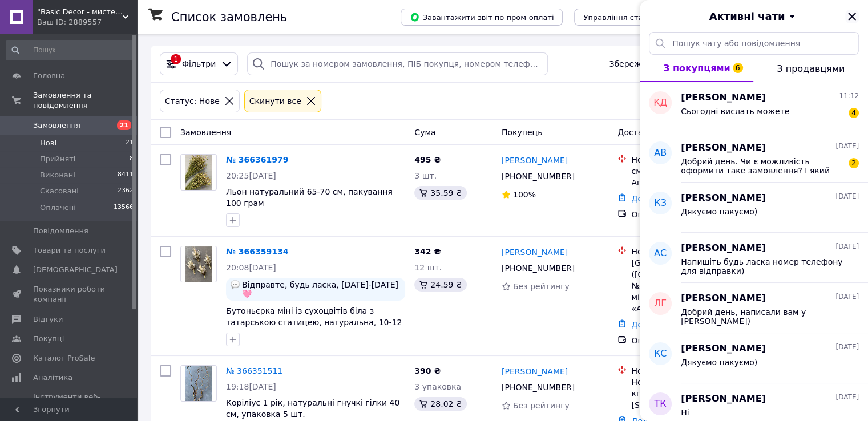 Image resolution: width=868 pixels, height=421 pixels. Describe the element at coordinates (58, 175) in the screenshot. I see `span: Виконані` at that location.